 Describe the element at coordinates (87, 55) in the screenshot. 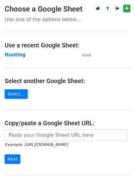

I see `small: View` at that location.